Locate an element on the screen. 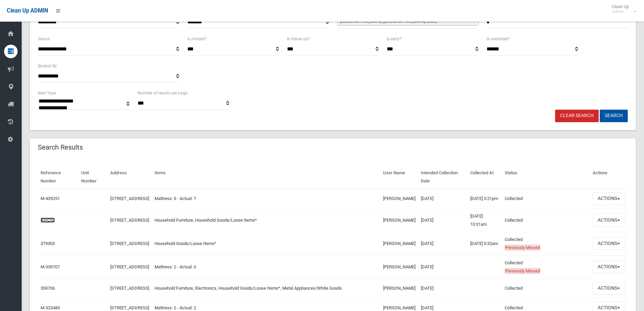 This screenshot has width=644, height=311. a: M-323483 is located at coordinates (50, 307).